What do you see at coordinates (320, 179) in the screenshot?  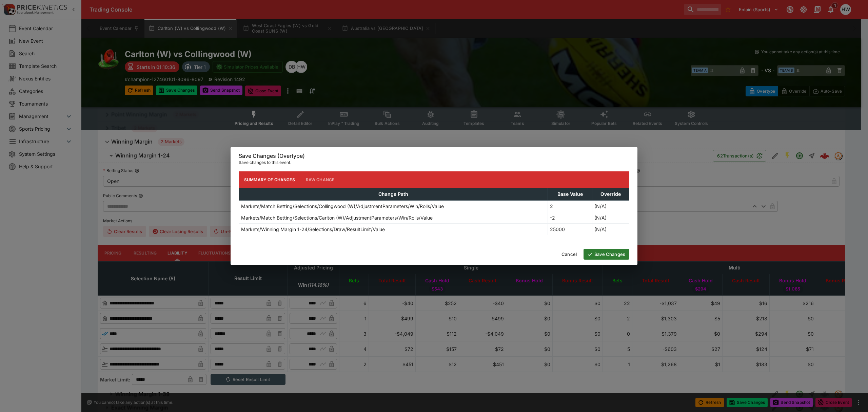 I see `button: Raw Change` at bounding box center [320, 179].